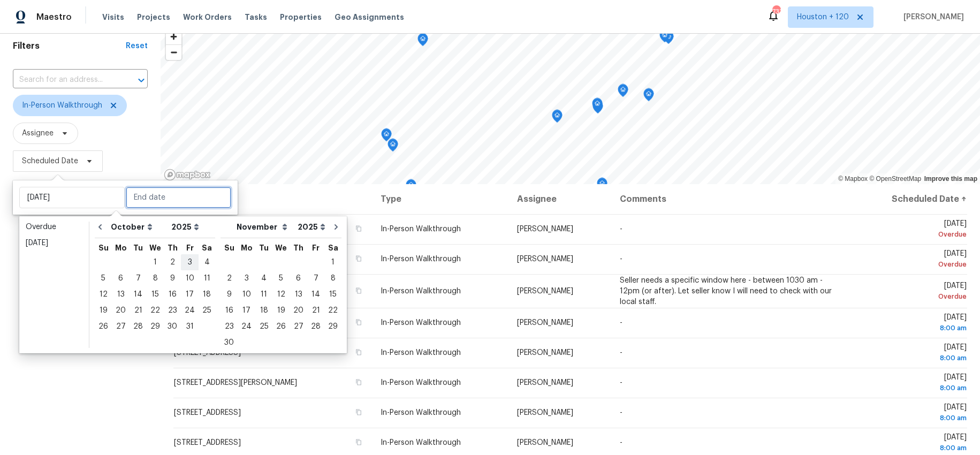 This screenshot has width=980, height=455. I want to click on div: Tue Nov 25 2025, so click(264, 326).